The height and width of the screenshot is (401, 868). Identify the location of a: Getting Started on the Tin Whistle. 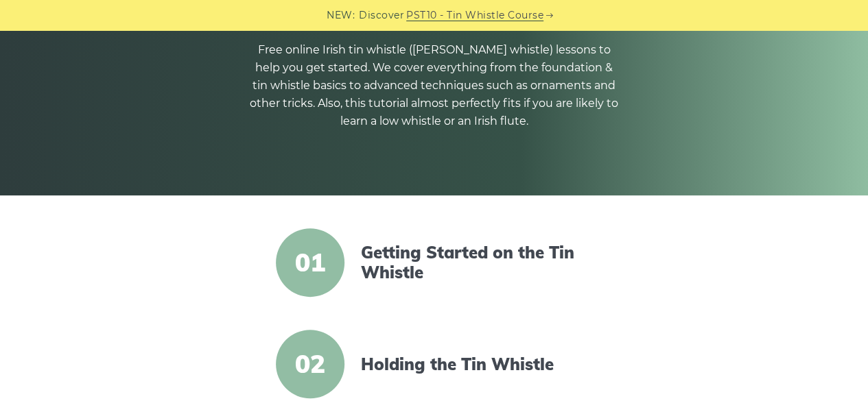
(479, 263).